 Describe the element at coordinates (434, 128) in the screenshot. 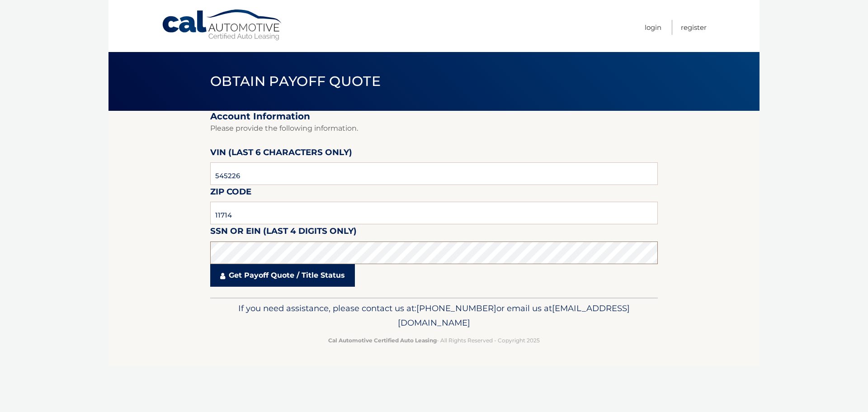

I see `p: Please provide the following information.` at that location.